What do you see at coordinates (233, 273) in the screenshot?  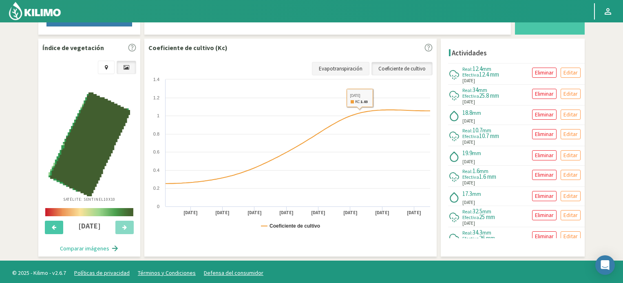 I see `a: Defensa del consumidor` at bounding box center [233, 273].